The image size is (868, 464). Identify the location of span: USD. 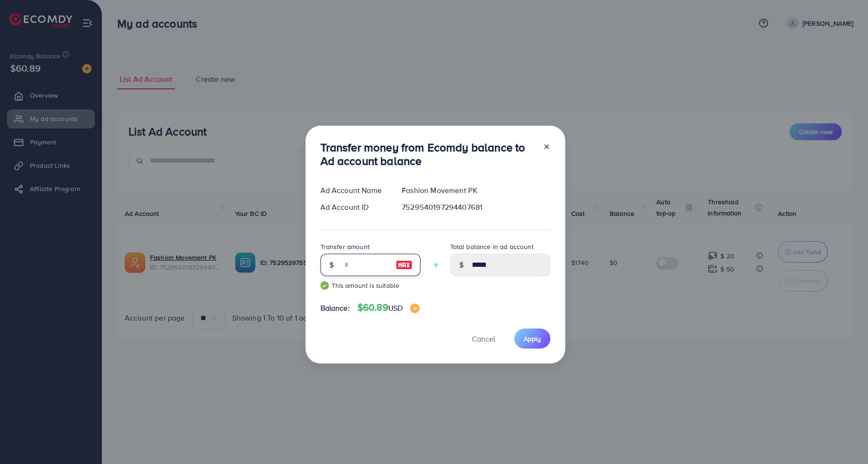
(395, 308).